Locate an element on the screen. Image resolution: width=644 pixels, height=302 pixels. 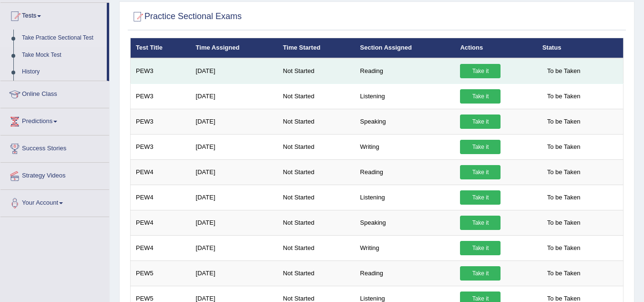
th: Actions is located at coordinates (496, 48).